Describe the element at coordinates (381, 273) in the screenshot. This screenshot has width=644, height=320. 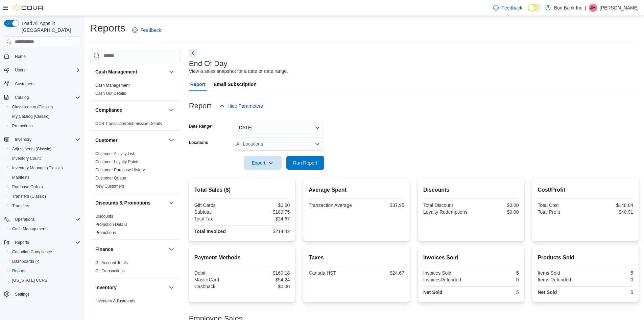
I see `div: $24.67` at that location.